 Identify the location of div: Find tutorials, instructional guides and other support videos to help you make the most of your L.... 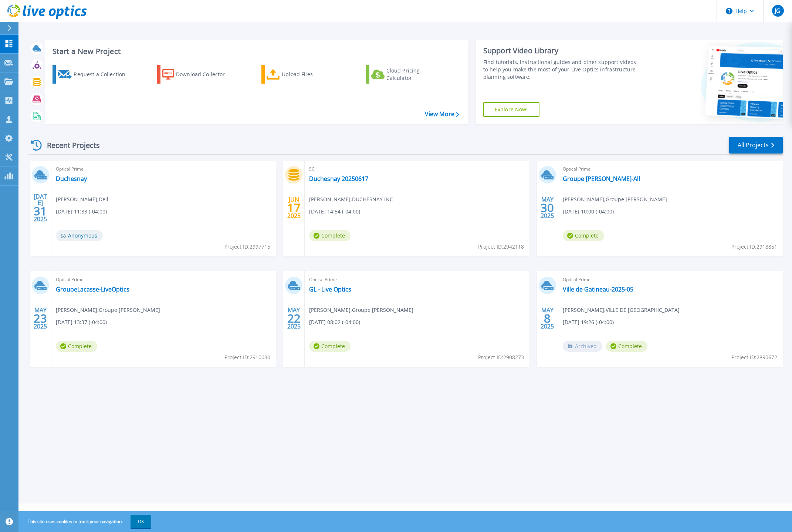
(562, 70).